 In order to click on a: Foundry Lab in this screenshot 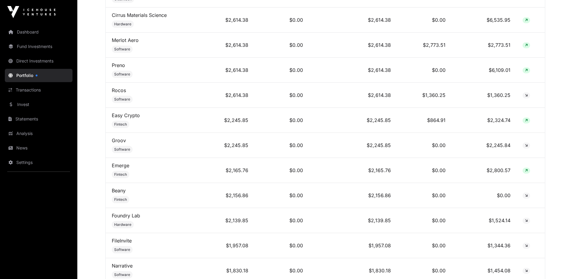, I will do `click(126, 216)`.